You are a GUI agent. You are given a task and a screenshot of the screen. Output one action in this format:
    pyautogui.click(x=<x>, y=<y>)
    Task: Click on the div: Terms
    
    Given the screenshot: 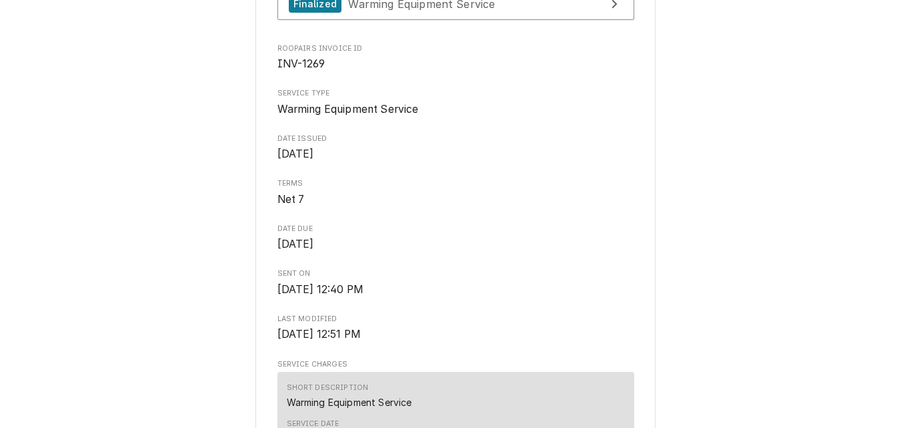 What is the action you would take?
    pyautogui.click(x=456, y=192)
    